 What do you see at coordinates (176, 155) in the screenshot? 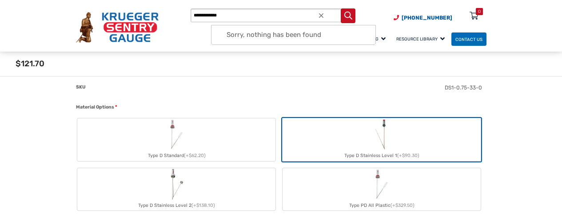
I see `div: Type D Standard` at bounding box center [176, 155].